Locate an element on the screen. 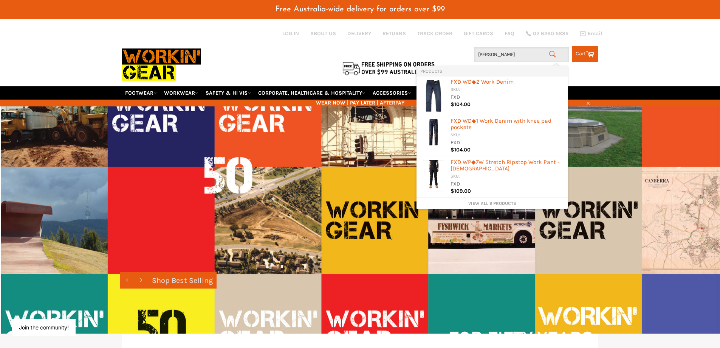  div: FXD WD◆2 Work Denim is located at coordinates (507, 82).